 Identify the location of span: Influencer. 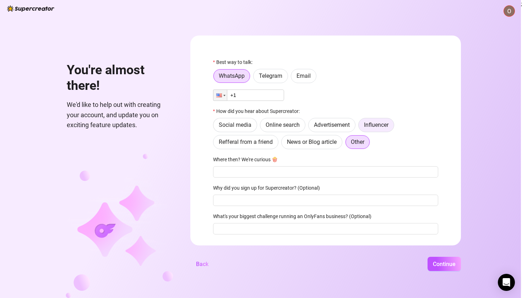
(376, 125).